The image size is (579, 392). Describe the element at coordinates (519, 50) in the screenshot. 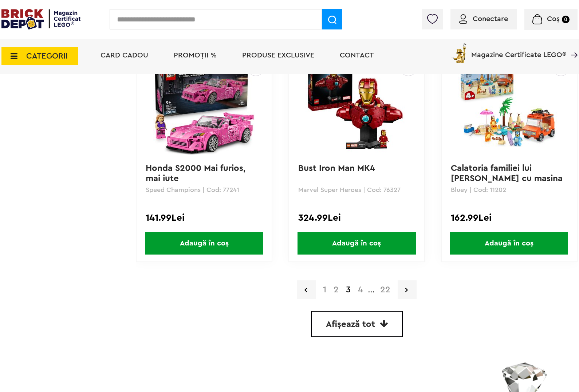

I see `span: Magazine Certificate LEGO®` at that location.